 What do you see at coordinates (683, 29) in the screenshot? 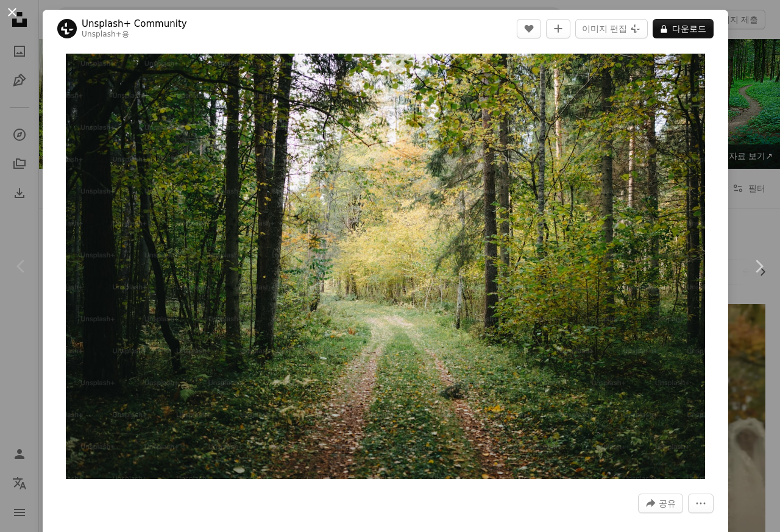
I see `button: 다운로드` at bounding box center [683, 29].